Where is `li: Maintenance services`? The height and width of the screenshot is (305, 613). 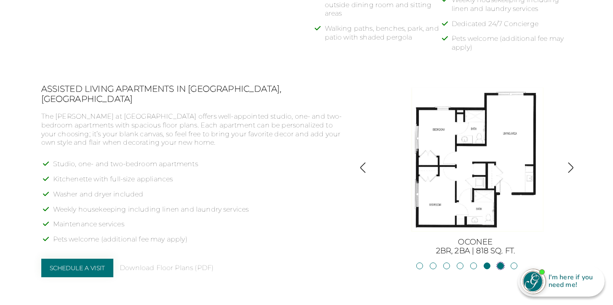 li: Maintenance services is located at coordinates (199, 228).